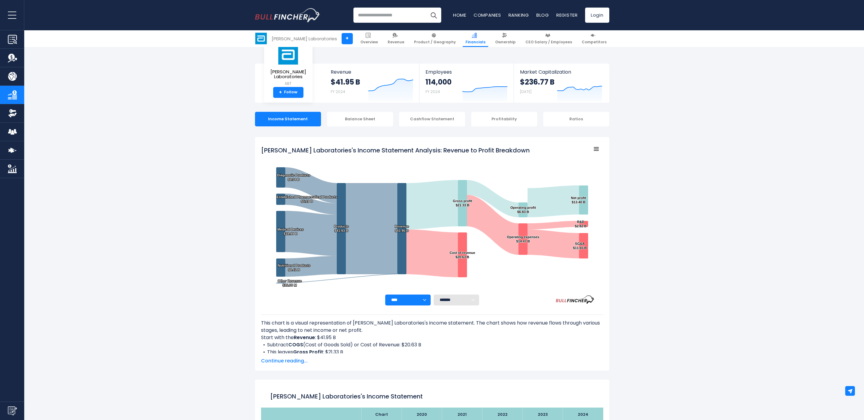  What do you see at coordinates (369, 38) in the screenshot?
I see `a: Overview` at bounding box center [369, 38].